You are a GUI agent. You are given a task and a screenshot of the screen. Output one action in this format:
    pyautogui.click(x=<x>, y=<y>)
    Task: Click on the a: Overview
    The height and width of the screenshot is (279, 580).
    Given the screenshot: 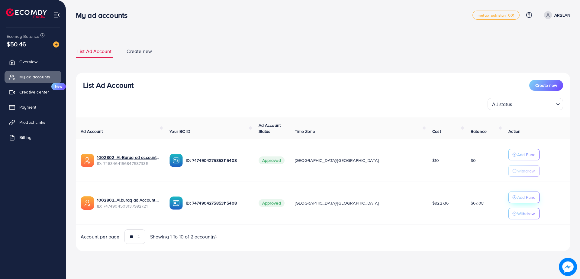 What is the action you would take?
    pyautogui.click(x=33, y=62)
    